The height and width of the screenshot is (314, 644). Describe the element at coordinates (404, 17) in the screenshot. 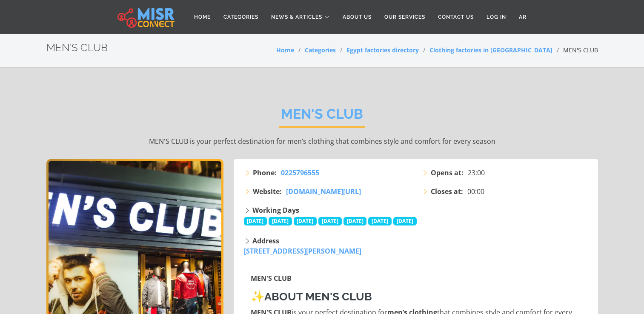

I see `a: Our Services` at that location.